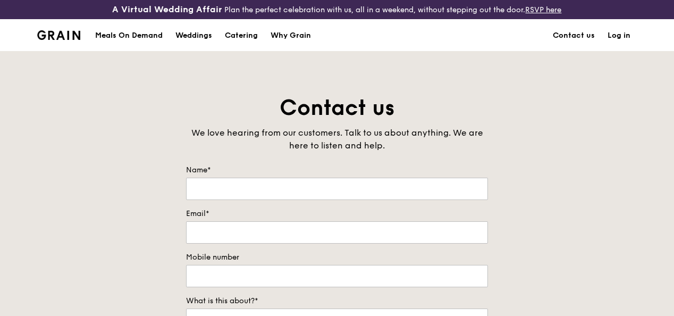 This screenshot has height=316, width=674. What do you see at coordinates (193, 36) in the screenshot?
I see `div: Weddings` at bounding box center [193, 36].